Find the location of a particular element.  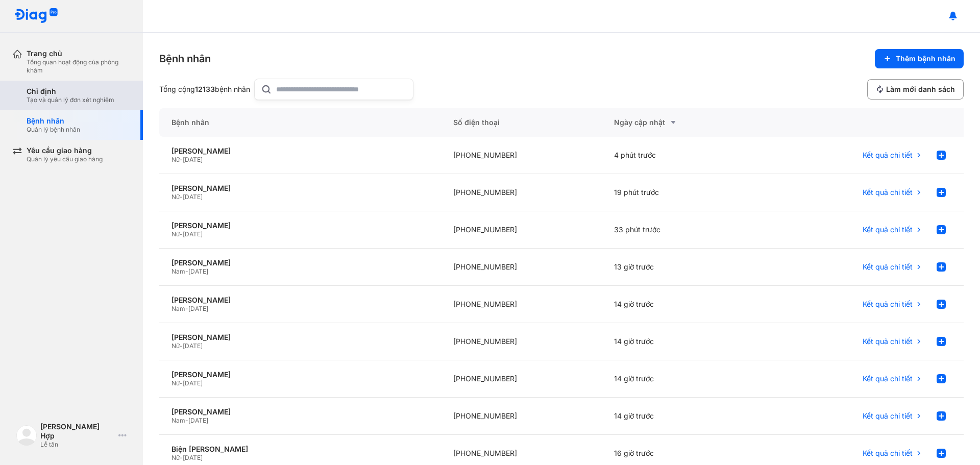

div: Trang chủ is located at coordinates (79, 53).